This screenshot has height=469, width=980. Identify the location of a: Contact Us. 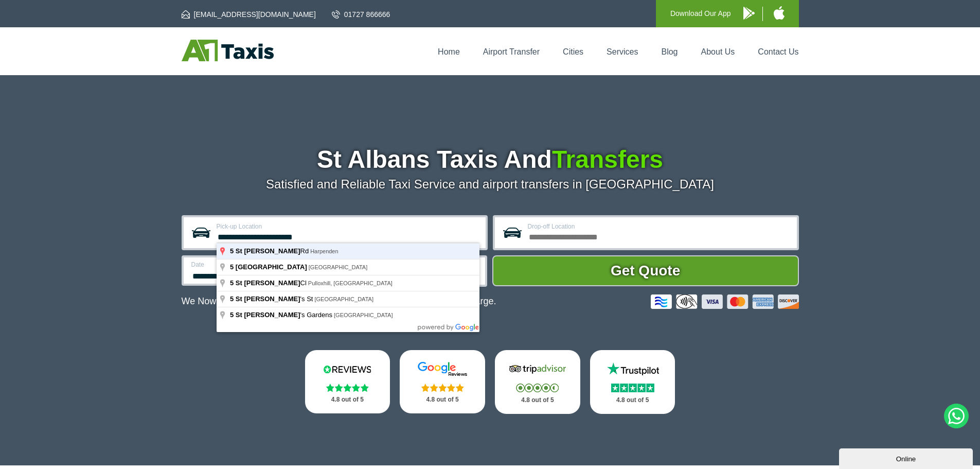
(778, 51).